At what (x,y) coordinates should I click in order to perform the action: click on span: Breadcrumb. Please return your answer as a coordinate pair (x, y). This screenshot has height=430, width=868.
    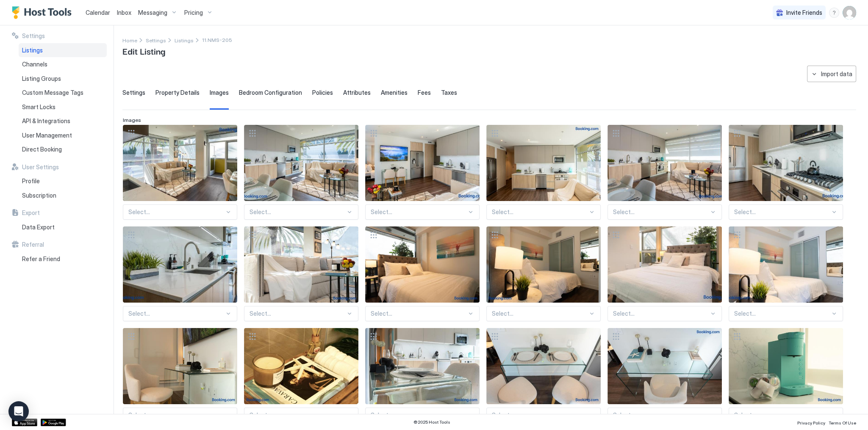
    Looking at the image, I should click on (217, 40).